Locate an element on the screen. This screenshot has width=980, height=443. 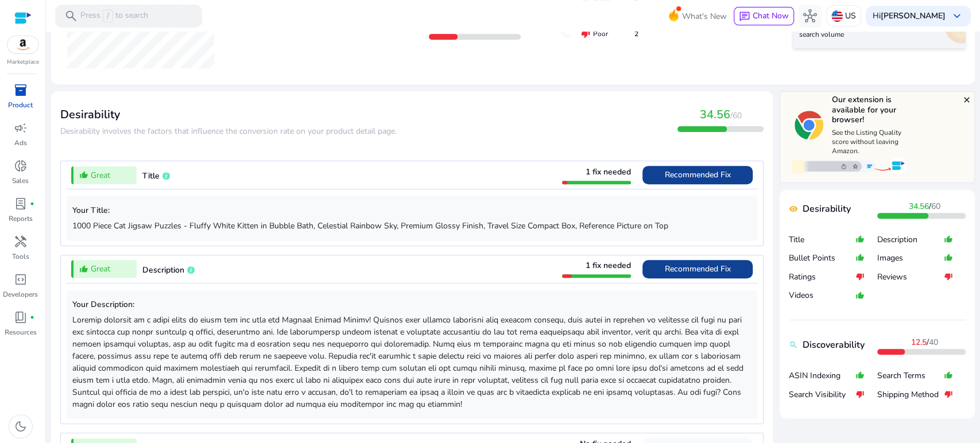
img: chrome-logo.svg is located at coordinates (809, 125).